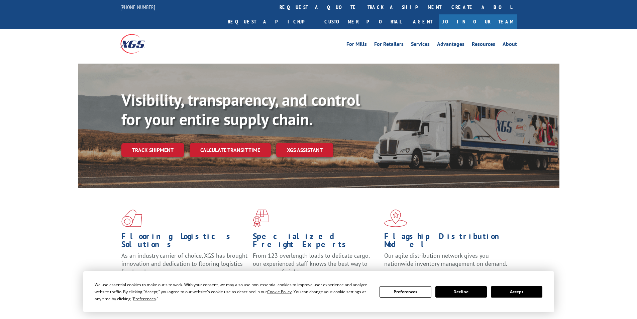 The height and width of the screenshot is (319, 637). What do you see at coordinates (510, 45) in the screenshot?
I see `a: About` at bounding box center [510, 45].